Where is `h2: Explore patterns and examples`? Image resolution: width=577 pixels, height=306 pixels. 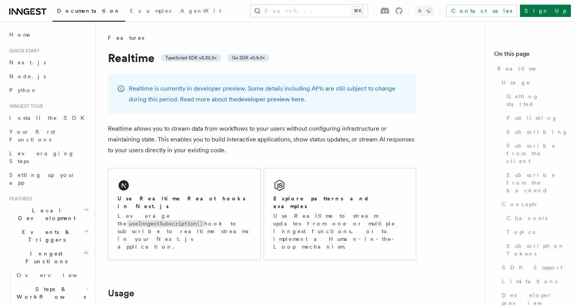
h2: Explore patterns and examples is located at coordinates (340, 202).